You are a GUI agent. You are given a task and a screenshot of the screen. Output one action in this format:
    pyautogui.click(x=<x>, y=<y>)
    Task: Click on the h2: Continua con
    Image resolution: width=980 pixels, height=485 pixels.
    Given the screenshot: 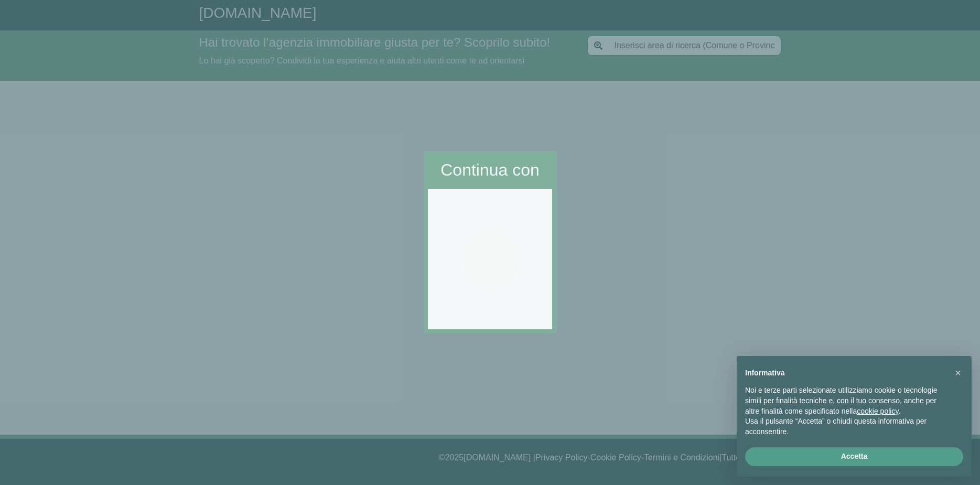 What is the action you would take?
    pyautogui.click(x=490, y=170)
    